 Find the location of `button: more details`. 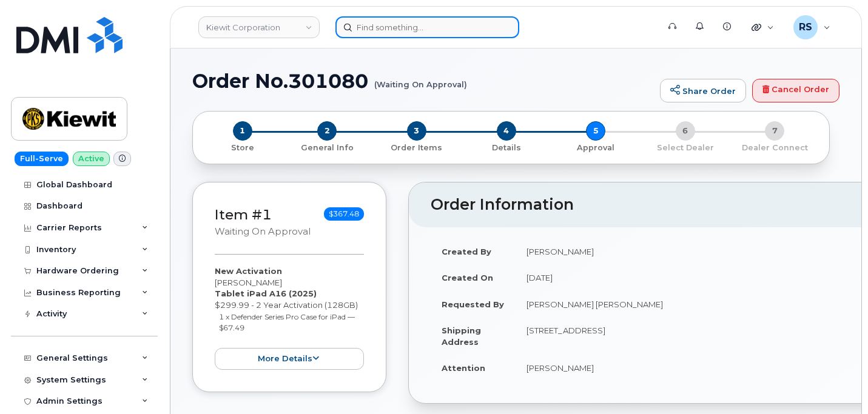

button: more details is located at coordinates (290, 359).